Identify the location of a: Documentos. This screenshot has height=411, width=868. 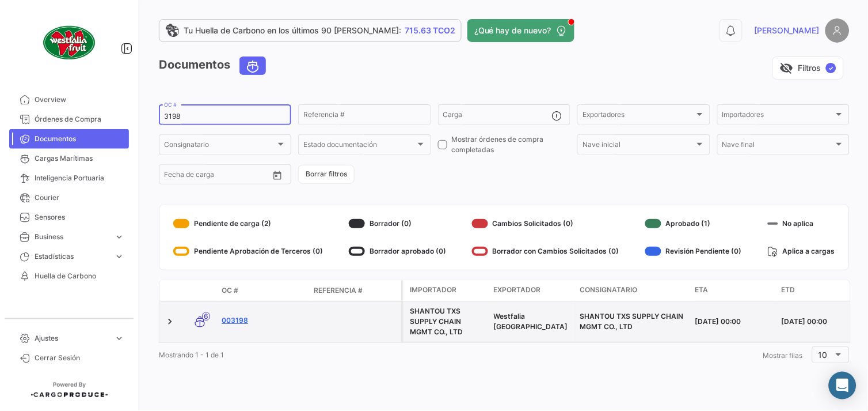
(69, 139).